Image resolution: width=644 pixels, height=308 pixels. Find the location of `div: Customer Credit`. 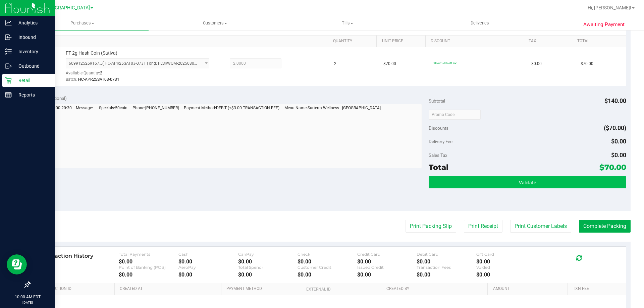

div: Customer Credit is located at coordinates (327, 267).